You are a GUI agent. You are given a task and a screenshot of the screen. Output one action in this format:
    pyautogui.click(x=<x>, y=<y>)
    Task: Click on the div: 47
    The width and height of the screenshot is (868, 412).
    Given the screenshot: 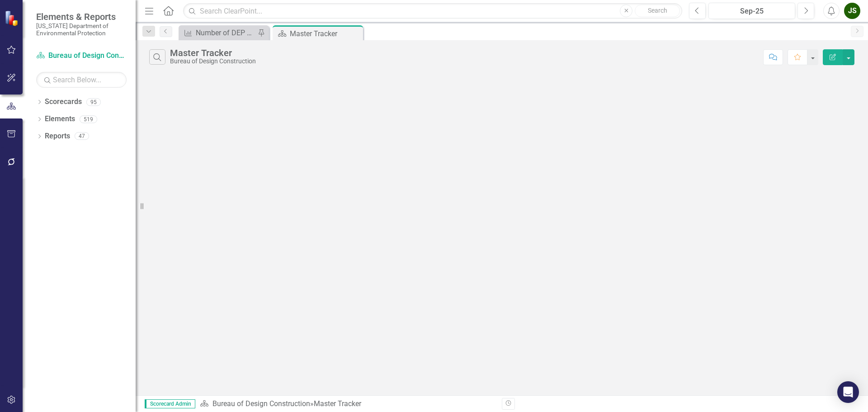 What is the action you would take?
    pyautogui.click(x=82, y=136)
    